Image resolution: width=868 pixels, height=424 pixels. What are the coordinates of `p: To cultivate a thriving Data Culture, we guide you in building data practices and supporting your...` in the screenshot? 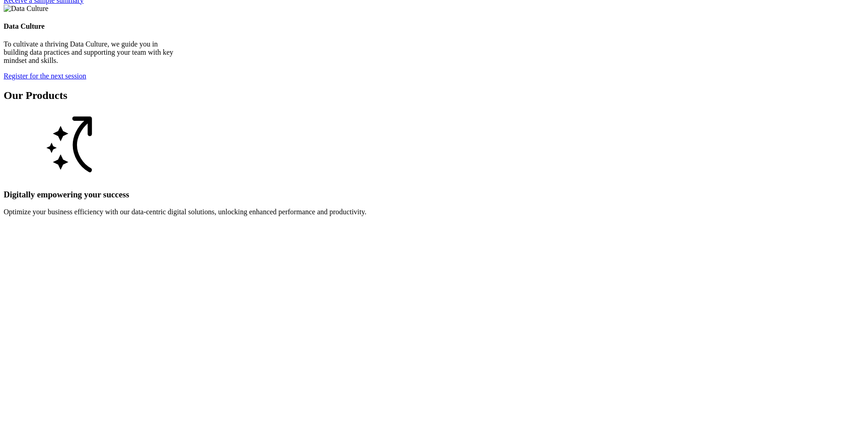 It's located at (90, 53).